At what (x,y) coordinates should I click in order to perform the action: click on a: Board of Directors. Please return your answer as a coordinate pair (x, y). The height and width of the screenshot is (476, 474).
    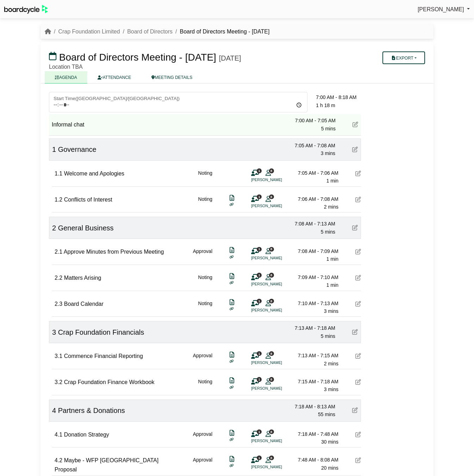
    Looking at the image, I should click on (150, 31).